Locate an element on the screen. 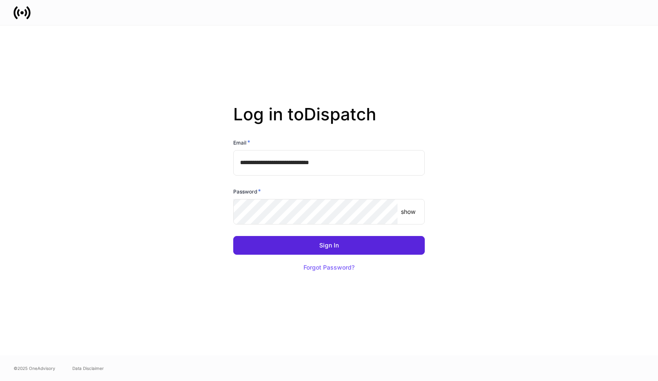 This screenshot has height=381, width=658. span: © 2025 OneAdvisory is located at coordinates (34, 369).